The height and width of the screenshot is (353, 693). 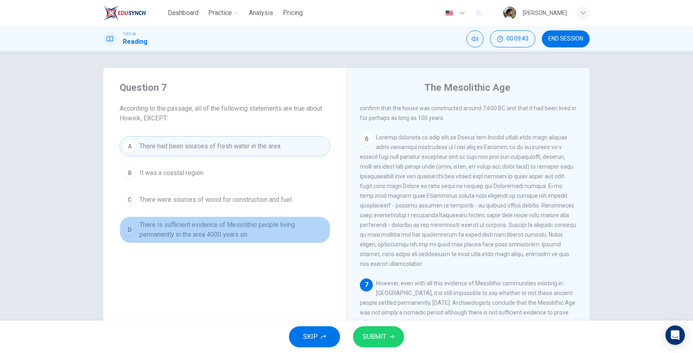 I want to click on div: Mute, so click(x=475, y=39).